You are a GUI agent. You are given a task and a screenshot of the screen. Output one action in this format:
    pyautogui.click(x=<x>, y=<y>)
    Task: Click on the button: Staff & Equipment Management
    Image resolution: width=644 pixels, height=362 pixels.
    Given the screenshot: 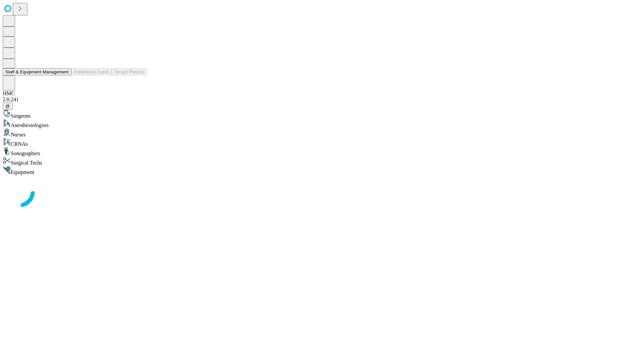 What is the action you would take?
    pyautogui.click(x=37, y=72)
    